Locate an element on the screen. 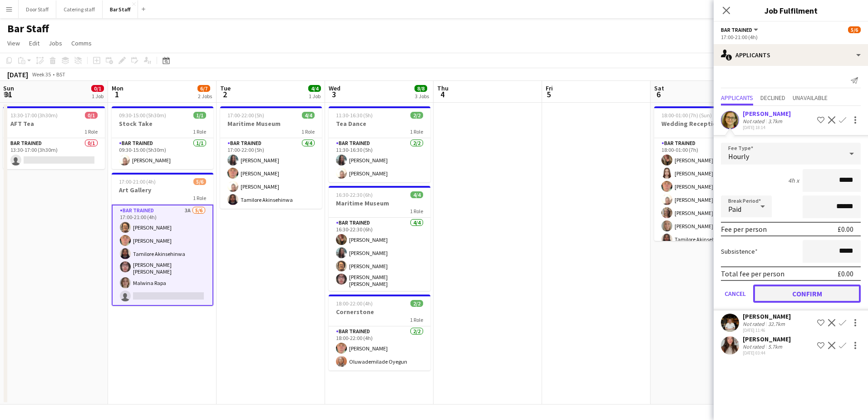  span: Comms is located at coordinates (81, 43).